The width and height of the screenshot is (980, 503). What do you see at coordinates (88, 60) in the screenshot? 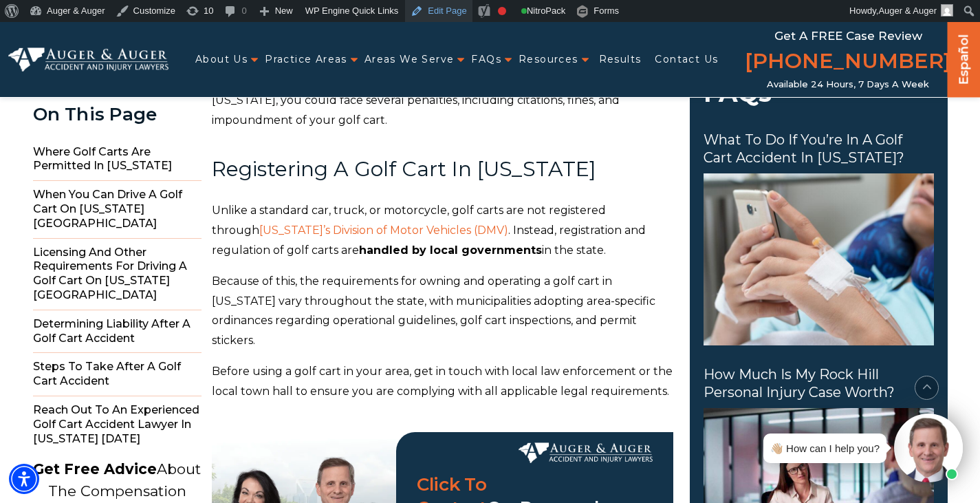
I see `a: Auger & Auger Accident and Injury Lawyers Logo` at bounding box center [88, 60].